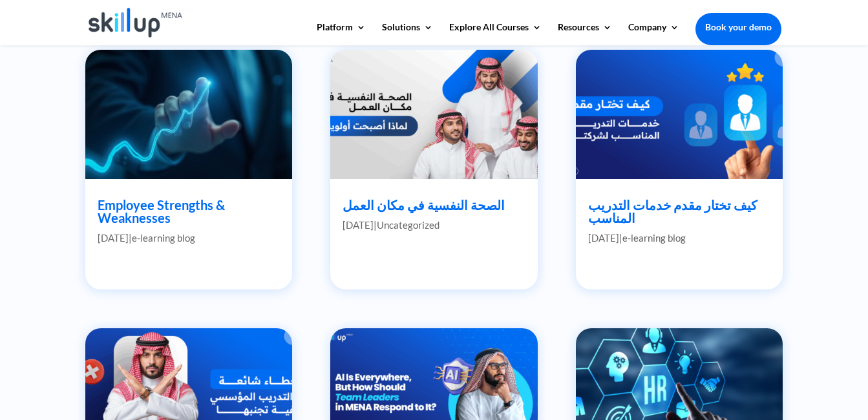 Image resolution: width=868 pixels, height=420 pixels. I want to click on a: كيف تختار مقدم خدمات التدريب المناسب, so click(673, 211).